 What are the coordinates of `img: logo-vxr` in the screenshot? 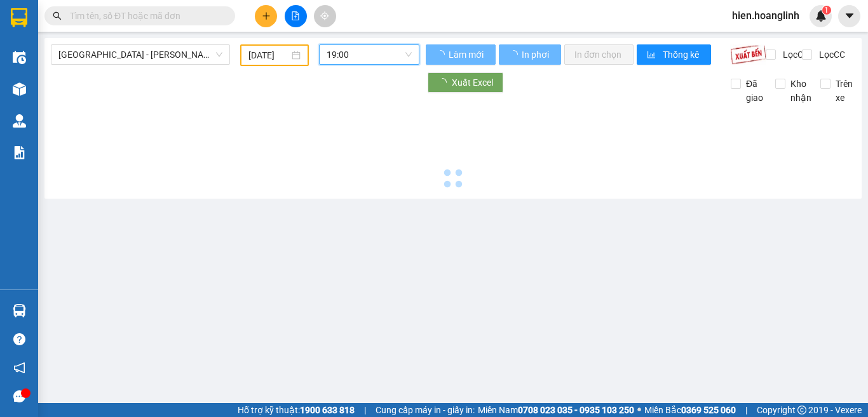 It's located at (19, 18).